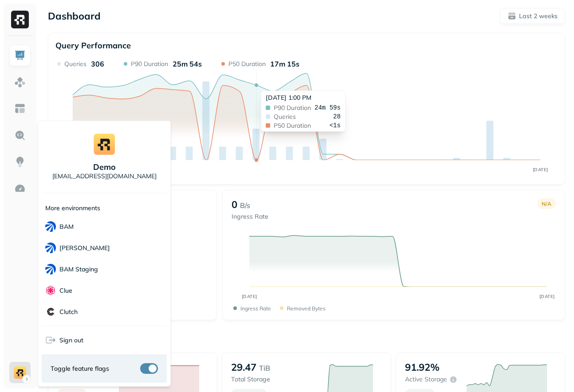 This screenshot has width=574, height=392. Describe the element at coordinates (66, 226) in the screenshot. I see `p: BAM` at that location.